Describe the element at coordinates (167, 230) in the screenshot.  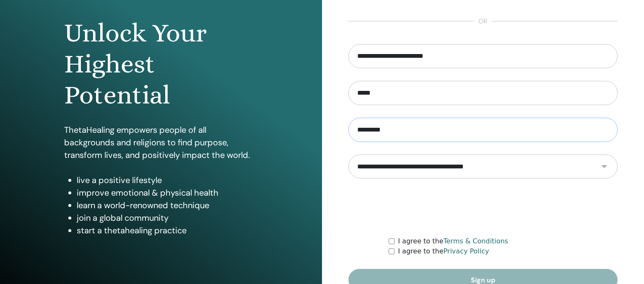
I see `li: start a thetahealing practice` at that location.